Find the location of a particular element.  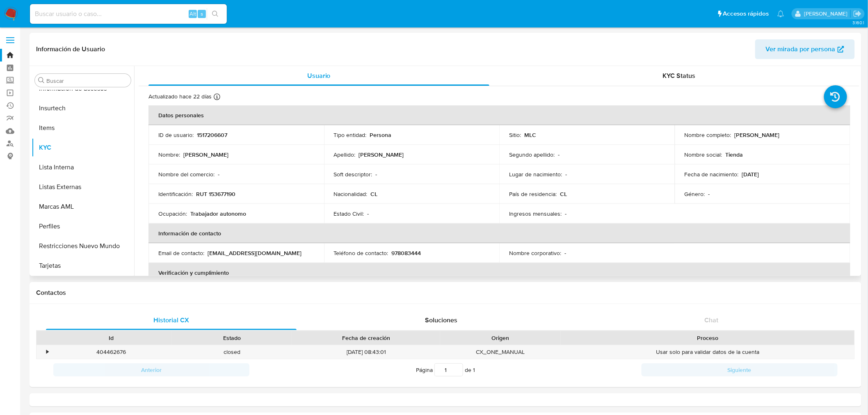

button: Anterior is located at coordinates (152, 370).